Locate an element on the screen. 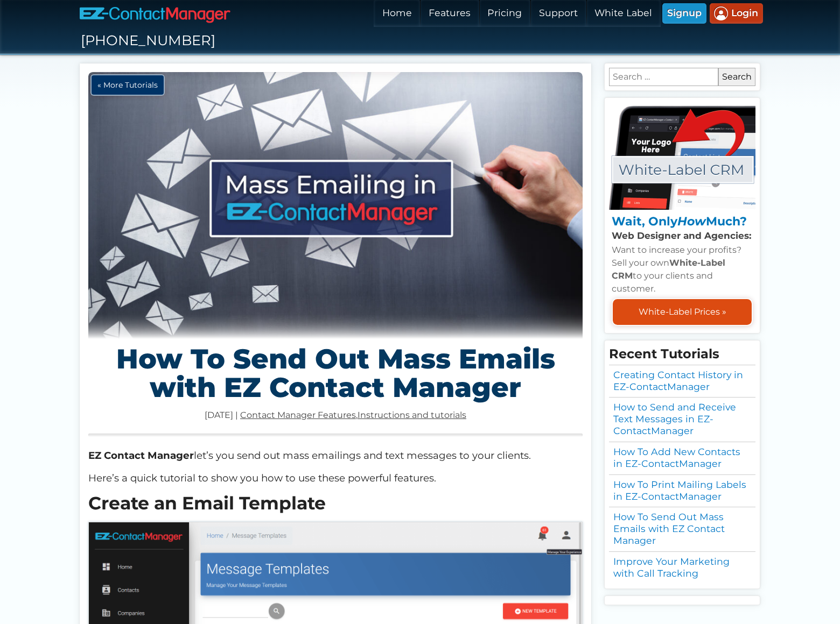 This screenshot has width=840, height=624. a: Signup is located at coordinates (684, 14).